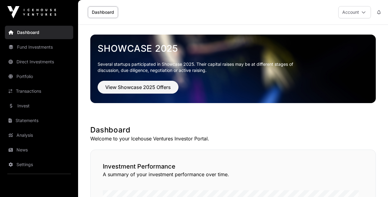  Describe the element at coordinates (39, 120) in the screenshot. I see `a: Statements` at that location.